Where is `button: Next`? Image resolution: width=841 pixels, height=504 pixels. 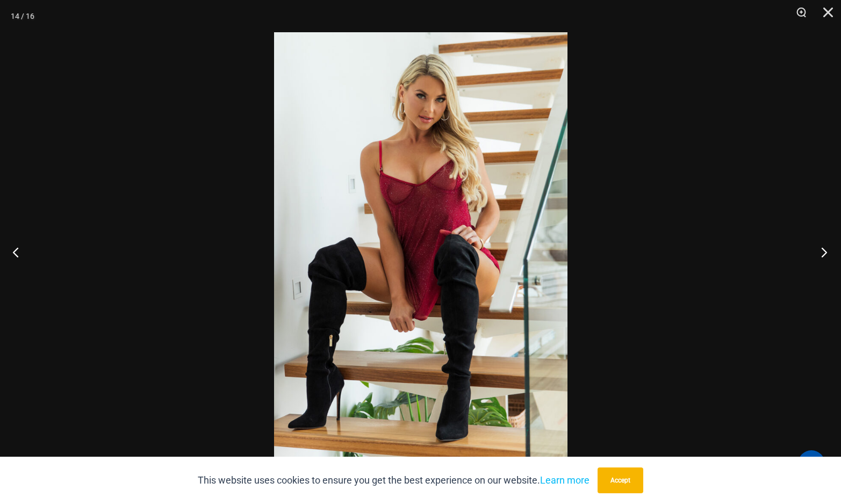
button: Next is located at coordinates (821, 252).